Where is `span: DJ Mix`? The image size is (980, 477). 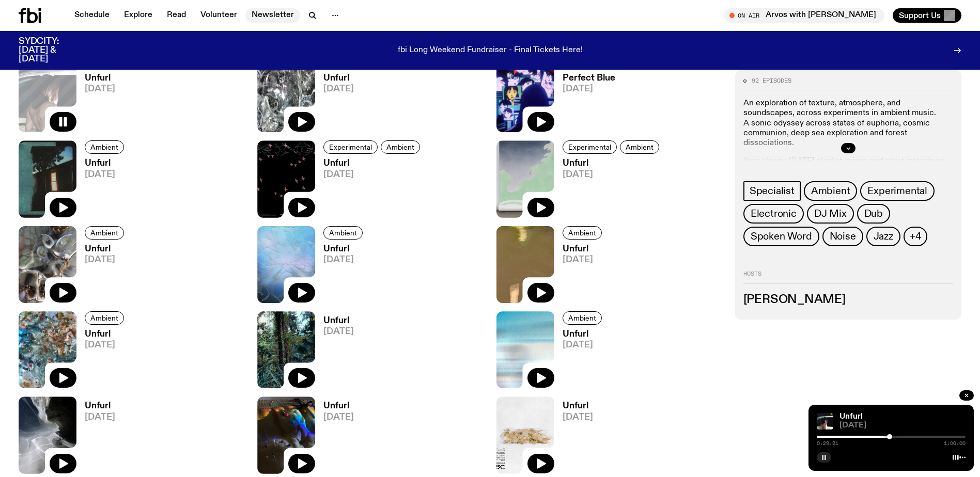
span: DJ Mix is located at coordinates (830, 214).